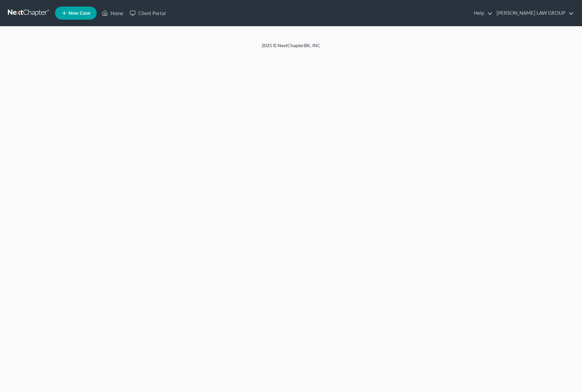 The height and width of the screenshot is (392, 582). Describe the element at coordinates (481, 13) in the screenshot. I see `a: Help` at that location.